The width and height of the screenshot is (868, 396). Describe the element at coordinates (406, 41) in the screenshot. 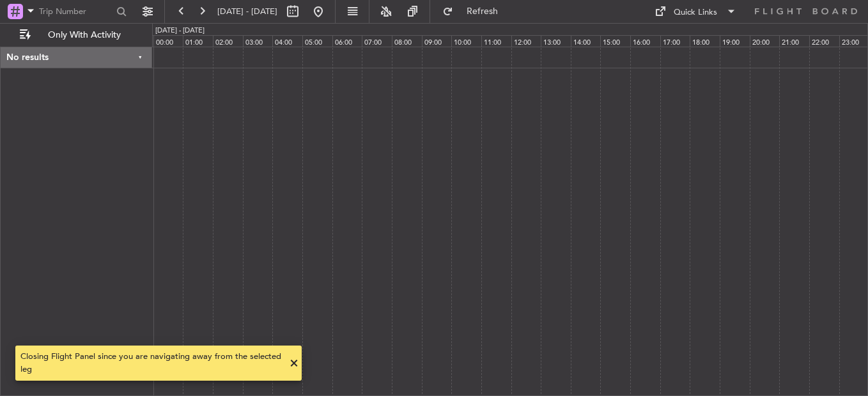

I see `div: 08:00` at that location.